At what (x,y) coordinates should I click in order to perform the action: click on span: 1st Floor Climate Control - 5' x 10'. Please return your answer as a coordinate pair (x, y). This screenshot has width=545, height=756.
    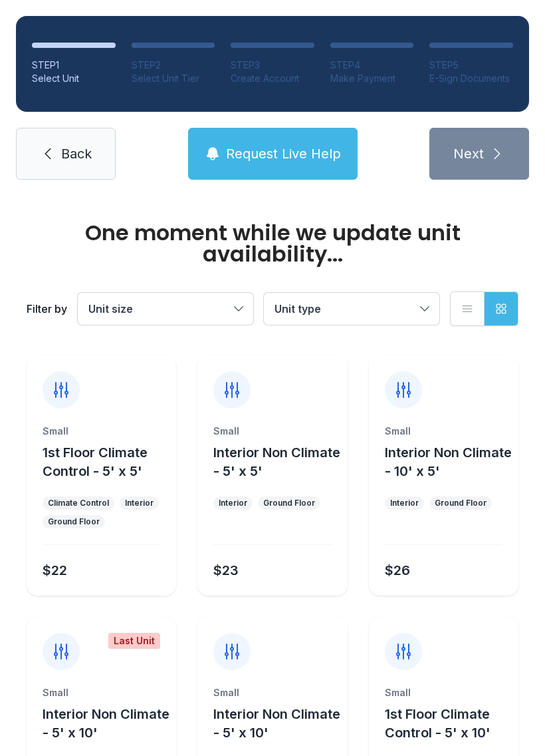
    Looking at the image, I should click on (438, 723).